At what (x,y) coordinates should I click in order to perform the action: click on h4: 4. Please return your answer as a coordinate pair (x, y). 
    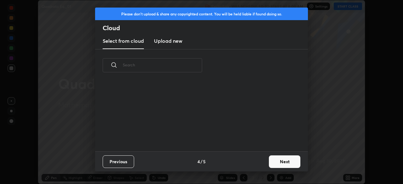
    Looking at the image, I should click on (198, 161).